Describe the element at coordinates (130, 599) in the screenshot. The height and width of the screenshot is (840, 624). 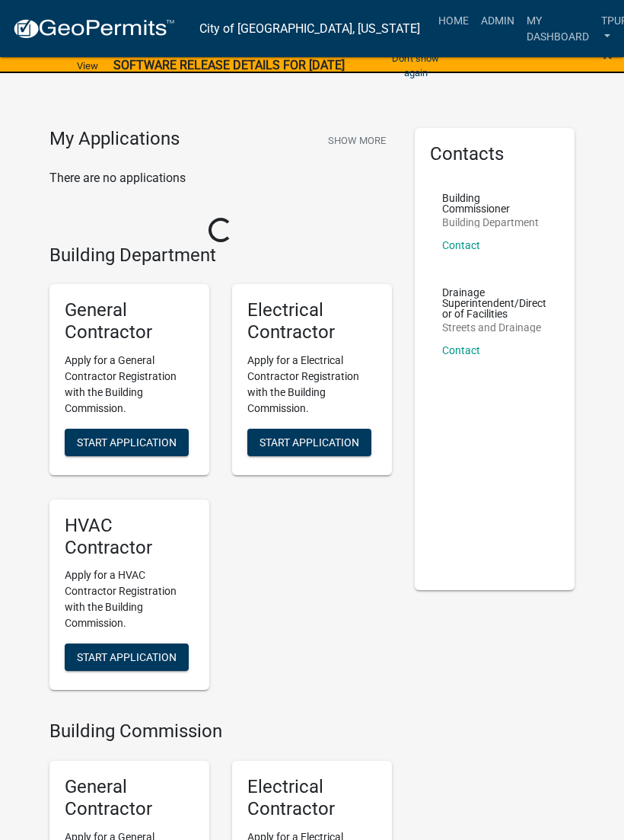
I see `p: Apply for a HVAC Contractor Registration with the Building Commission.` at that location.